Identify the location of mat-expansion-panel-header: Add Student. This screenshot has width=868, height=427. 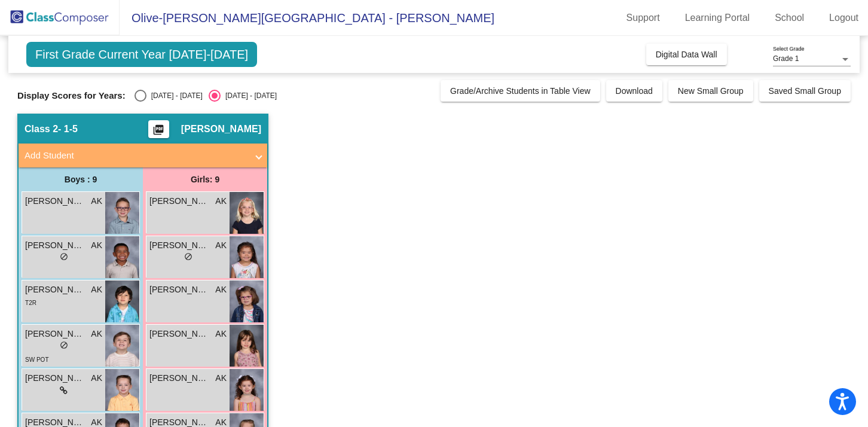
(143, 155).